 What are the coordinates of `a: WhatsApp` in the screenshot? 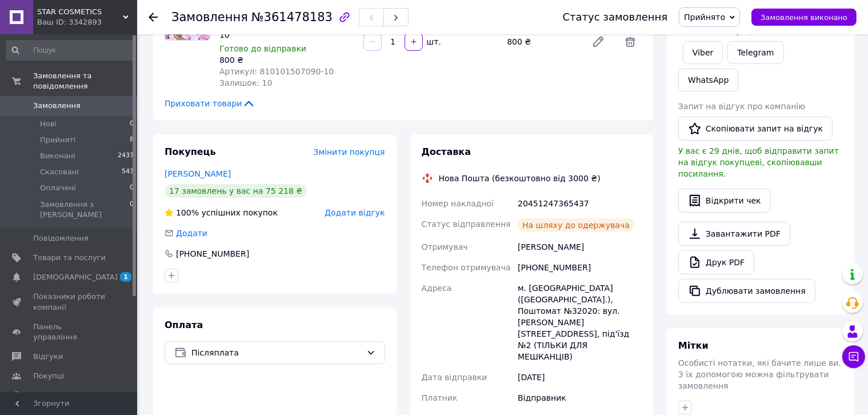 It's located at (708, 80).